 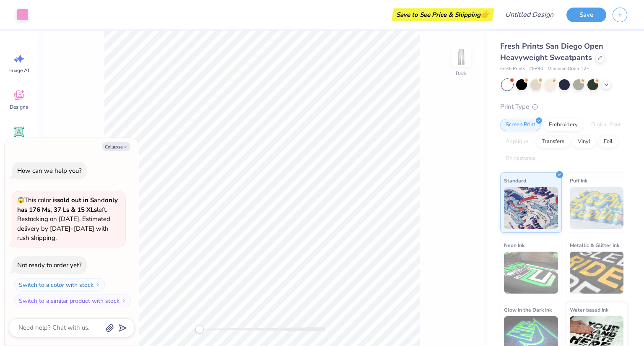 I want to click on span: # FP90, so click(x=537, y=69).